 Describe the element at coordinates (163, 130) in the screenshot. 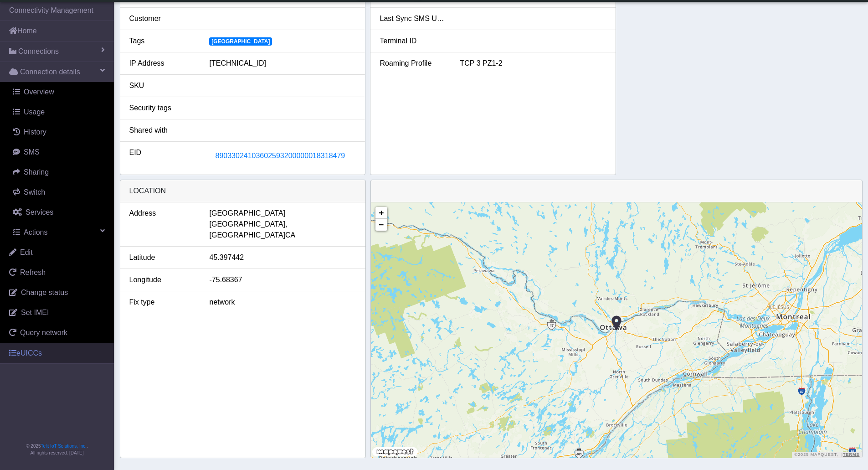

I see `div: Shared with` at that location.